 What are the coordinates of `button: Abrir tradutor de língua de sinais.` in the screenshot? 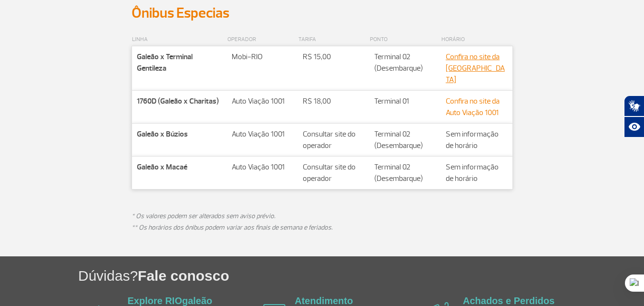 It's located at (634, 106).